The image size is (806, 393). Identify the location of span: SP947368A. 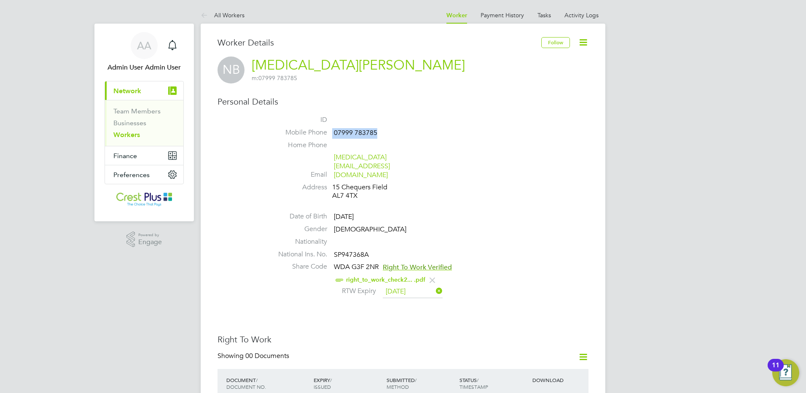
(351, 255).